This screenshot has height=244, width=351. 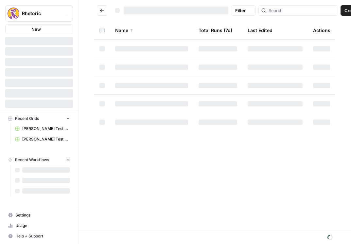 I want to click on span: Help + Support, so click(x=43, y=236).